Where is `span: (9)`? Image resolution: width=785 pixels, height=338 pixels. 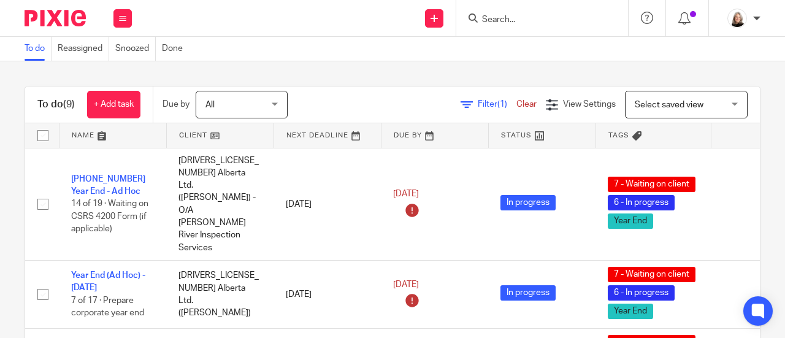 span: (9) is located at coordinates (69, 104).